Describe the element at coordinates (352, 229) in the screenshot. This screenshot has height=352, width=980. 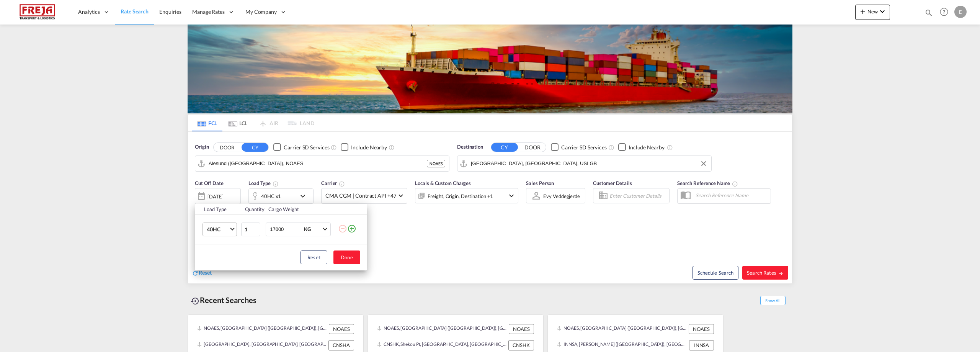
I see `md-icon: icon-plus-circle-outline` at that location.